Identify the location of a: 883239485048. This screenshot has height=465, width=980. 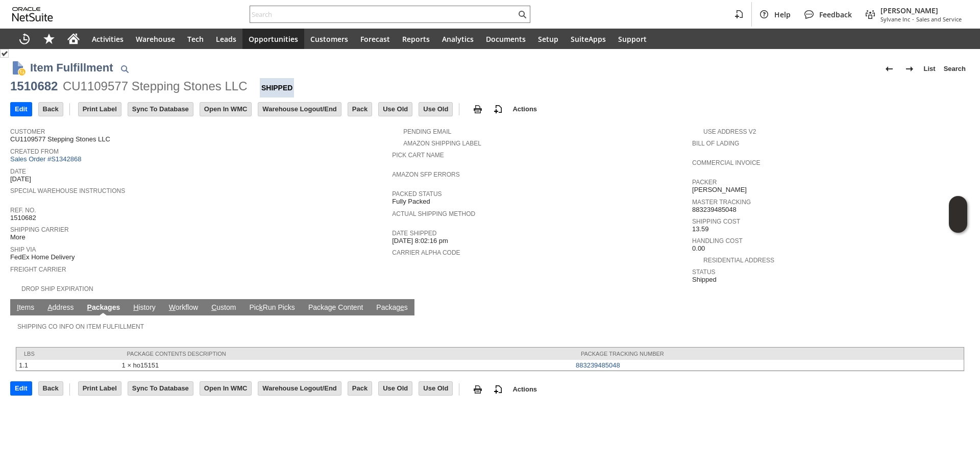
(598, 365).